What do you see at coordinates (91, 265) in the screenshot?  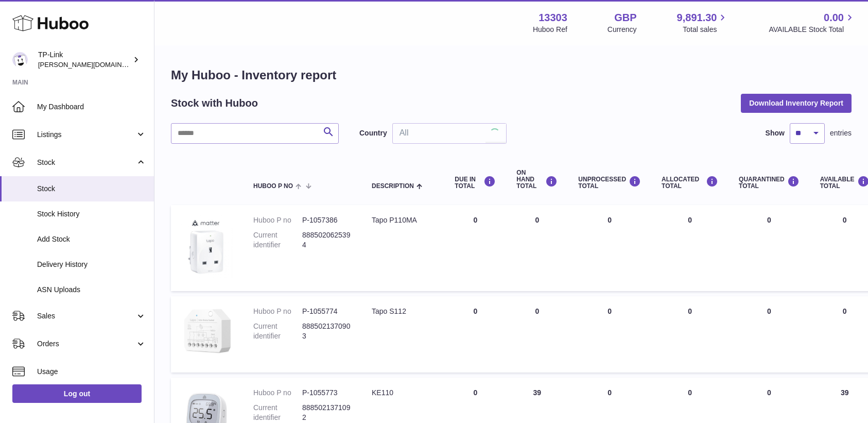 I see `span: Delivery History` at bounding box center [91, 265].